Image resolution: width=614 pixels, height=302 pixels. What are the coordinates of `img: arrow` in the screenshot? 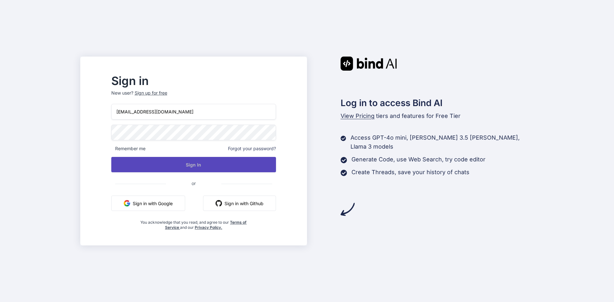 It's located at (348, 209).